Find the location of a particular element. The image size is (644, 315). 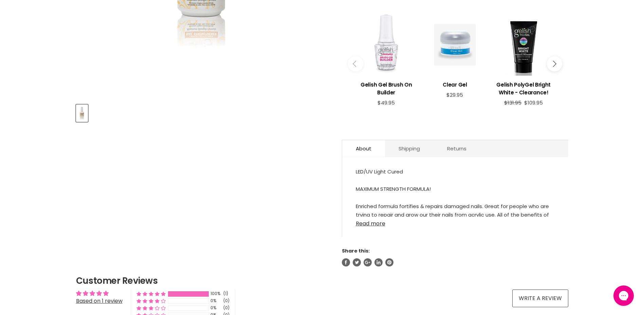

div: 100% is located at coordinates (216, 294).